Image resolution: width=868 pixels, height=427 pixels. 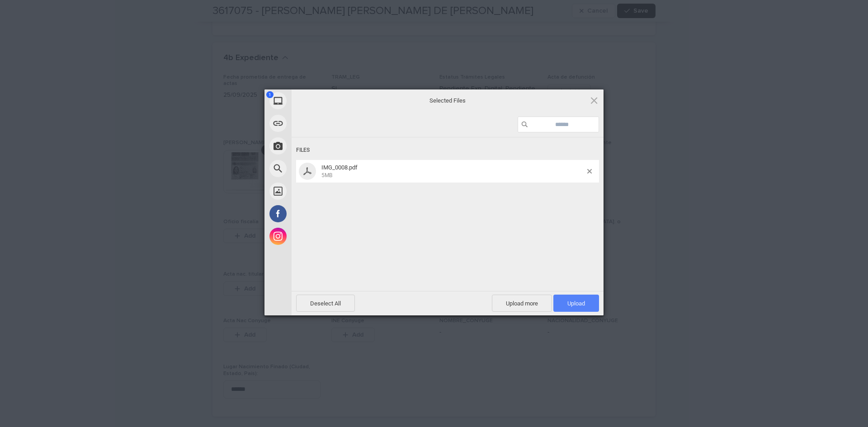 I want to click on span: 5MB, so click(x=327, y=175).